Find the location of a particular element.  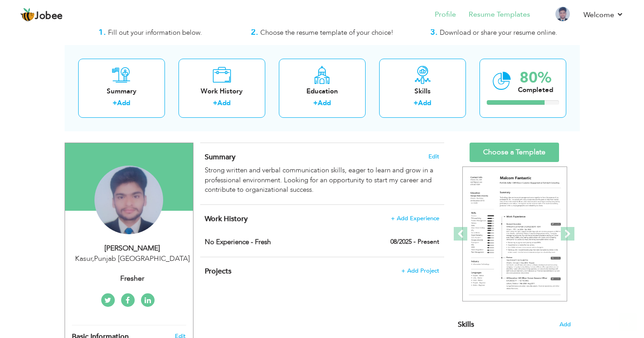

h4: Adding a summary is a quick and easy way to highlight your experience and interests. is located at coordinates (322, 157).